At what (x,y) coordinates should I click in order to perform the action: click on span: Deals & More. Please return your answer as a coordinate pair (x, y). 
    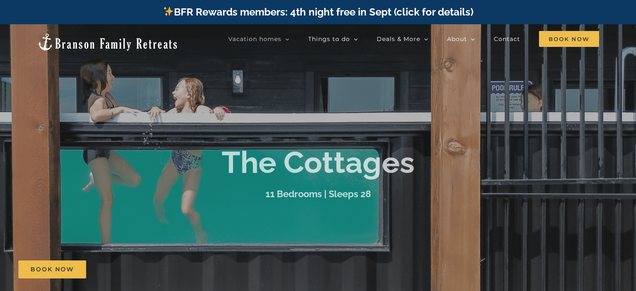
    Looking at the image, I should click on (398, 39).